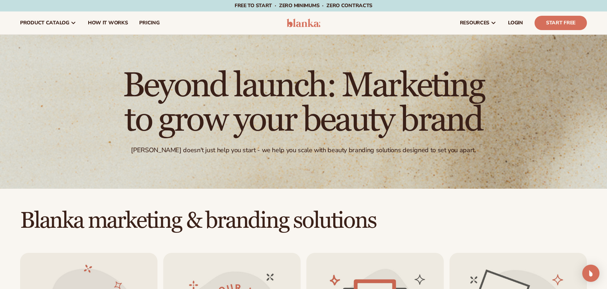 Image resolution: width=607 pixels, height=289 pixels. Describe the element at coordinates (303, 5) in the screenshot. I see `span: Free to start · ZERO minimums · ZERO contracts` at that location.